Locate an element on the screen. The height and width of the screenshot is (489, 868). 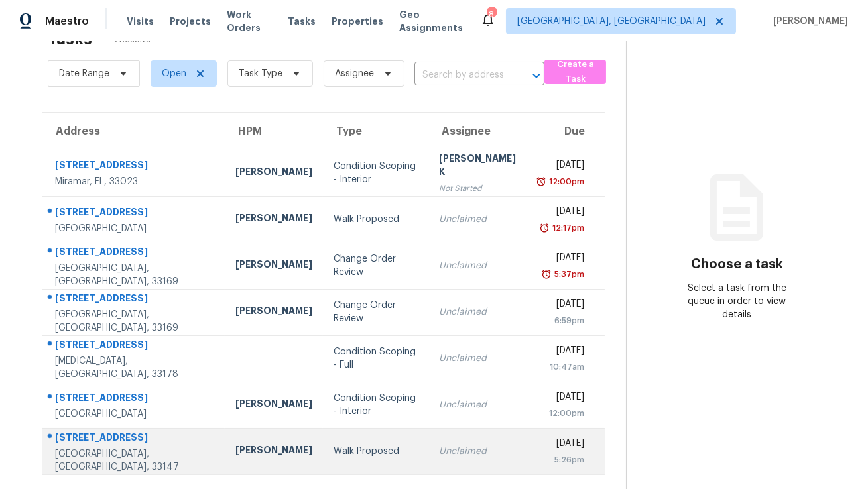
div: Miramar, FL, 33023 is located at coordinates (135, 182).